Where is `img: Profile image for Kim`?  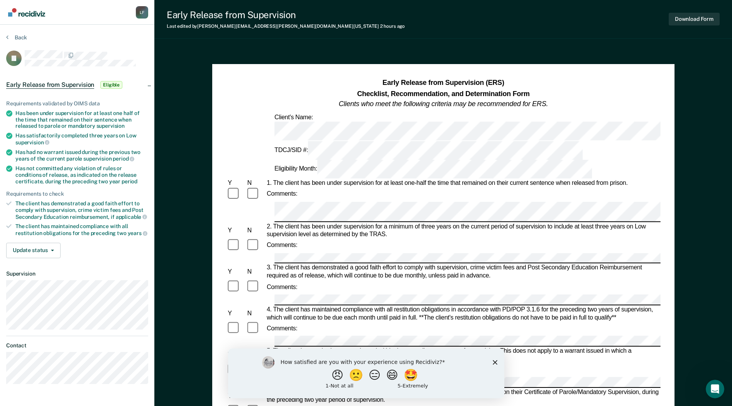 img: Profile image for Kim is located at coordinates (40, 14).